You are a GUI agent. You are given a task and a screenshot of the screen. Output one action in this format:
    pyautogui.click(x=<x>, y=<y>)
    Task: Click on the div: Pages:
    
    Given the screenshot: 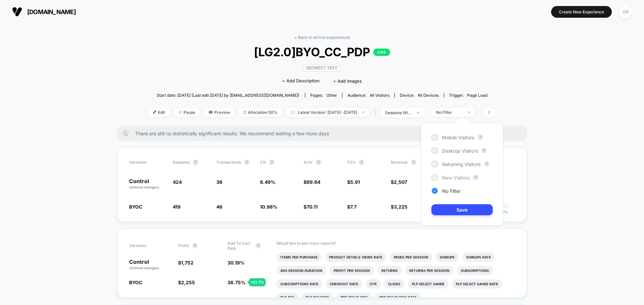 What is the action you would take?
    pyautogui.click(x=323, y=95)
    